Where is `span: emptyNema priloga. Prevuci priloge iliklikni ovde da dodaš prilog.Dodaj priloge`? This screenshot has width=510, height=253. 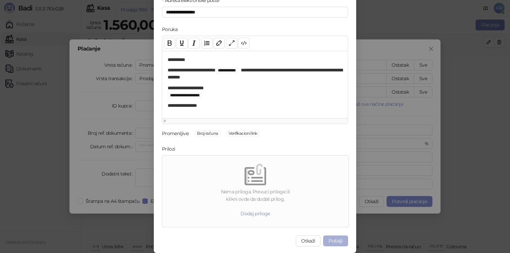 span: emptyNema priloga. Prevuci priloge iliklikni ovde da dodaš prilog.Dodaj priloge is located at coordinates (255, 192).